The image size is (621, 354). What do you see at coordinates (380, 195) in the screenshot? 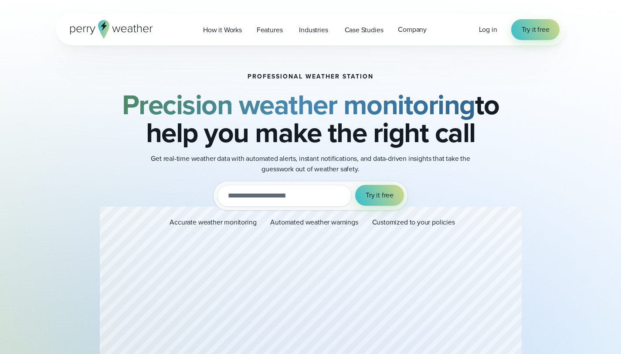
I see `button: Try it free` at bounding box center [380, 195].